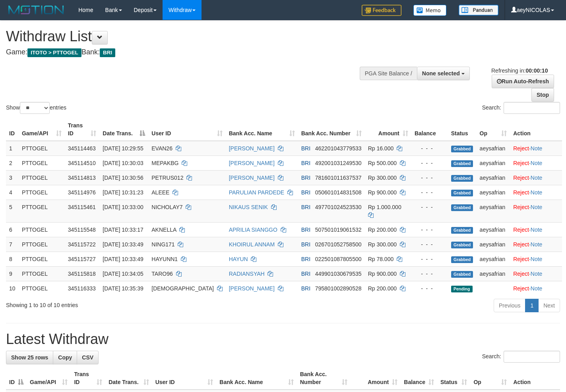 The width and height of the screenshot is (566, 392). I want to click on th: Status: activate to sort column ascending, so click(453, 378).